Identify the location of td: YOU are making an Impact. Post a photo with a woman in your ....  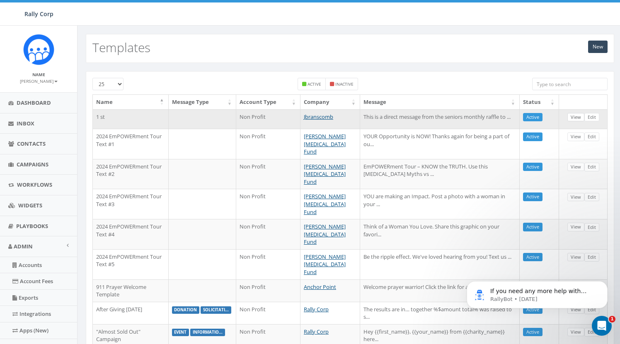
(439, 204).